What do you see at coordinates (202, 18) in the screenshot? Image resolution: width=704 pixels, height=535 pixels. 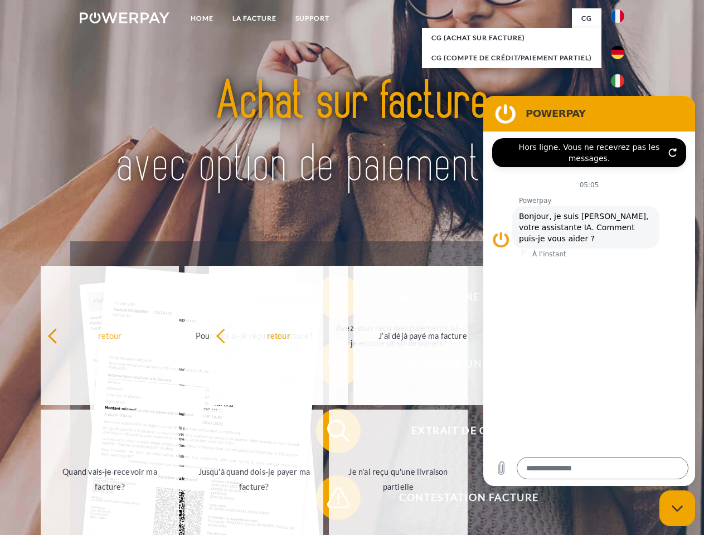 I see `a: Home` at bounding box center [202, 18].